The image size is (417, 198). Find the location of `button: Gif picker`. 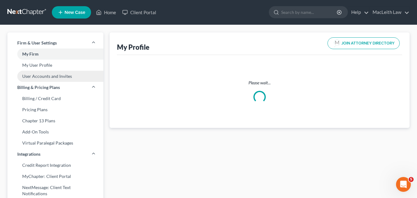

button: Gif picker is located at coordinates (32, 153).